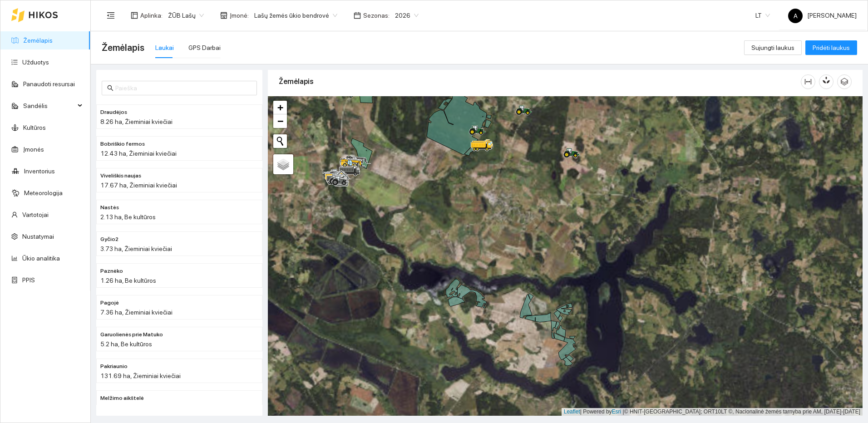 This screenshot has height=423, width=868. Describe the element at coordinates (572, 411) in the screenshot. I see `a: Leaflet` at that location.